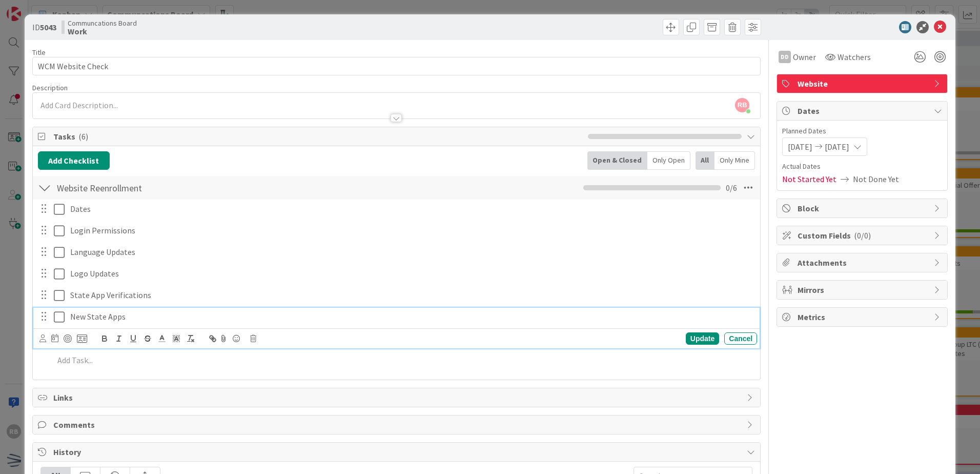  What do you see at coordinates (74, 160) in the screenshot?
I see `button: Add Checklist` at bounding box center [74, 160].